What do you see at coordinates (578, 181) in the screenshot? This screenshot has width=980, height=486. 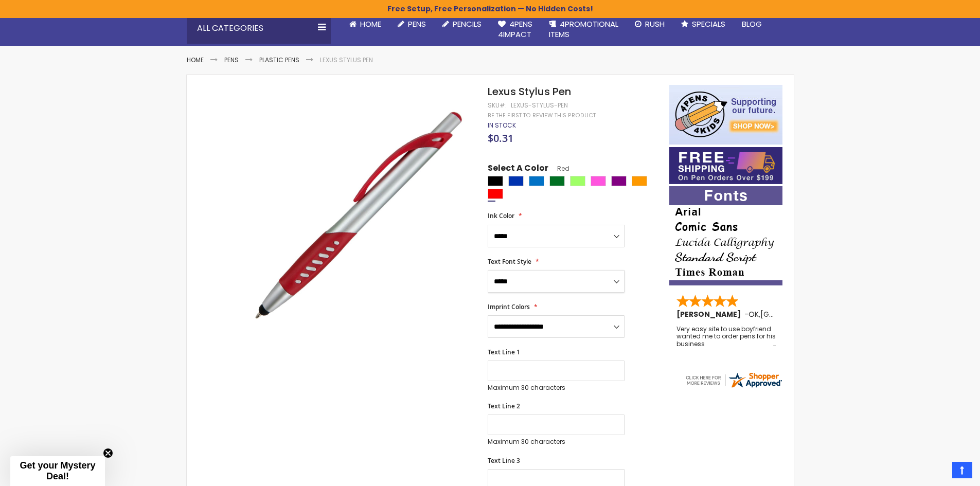 I see `div: Green Light` at bounding box center [578, 181].